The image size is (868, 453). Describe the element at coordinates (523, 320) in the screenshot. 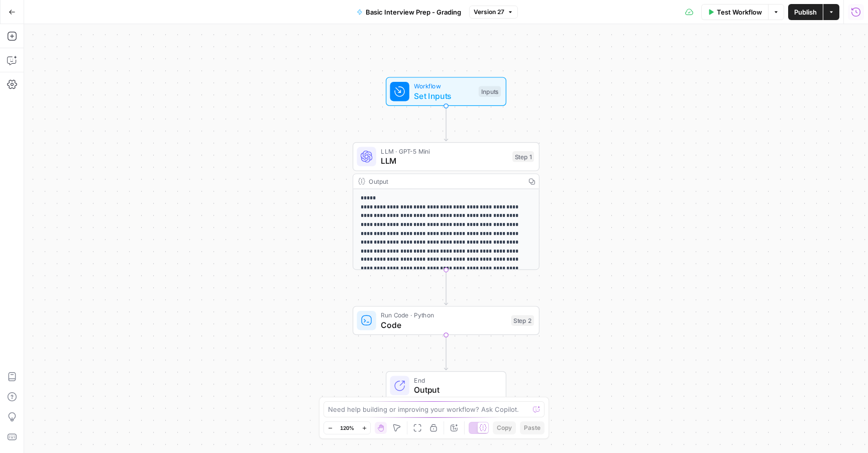

I see `div: Step 2` at that location.